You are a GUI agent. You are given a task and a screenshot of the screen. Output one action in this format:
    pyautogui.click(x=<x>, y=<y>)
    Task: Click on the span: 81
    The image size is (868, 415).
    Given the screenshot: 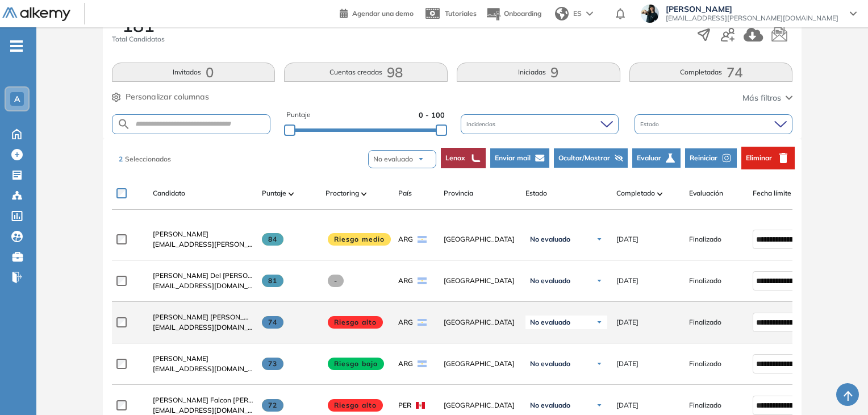 What is the action you would take?
    pyautogui.click(x=272, y=281)
    